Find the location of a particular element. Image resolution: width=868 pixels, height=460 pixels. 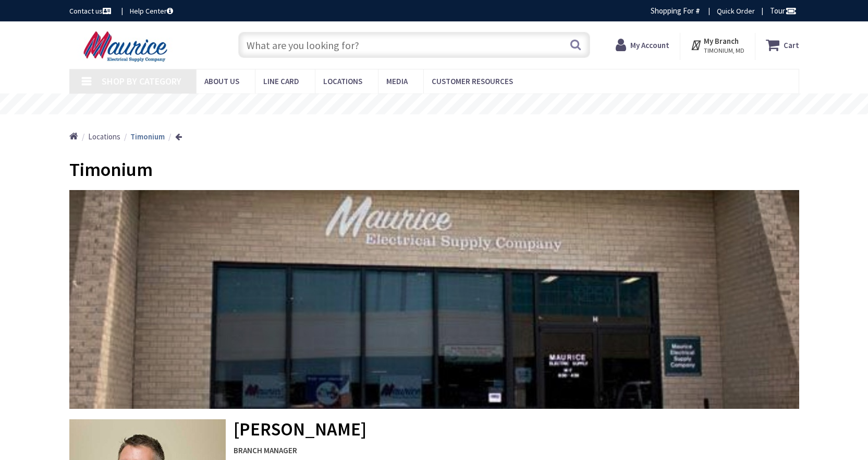

span: About us is located at coordinates (222, 81).